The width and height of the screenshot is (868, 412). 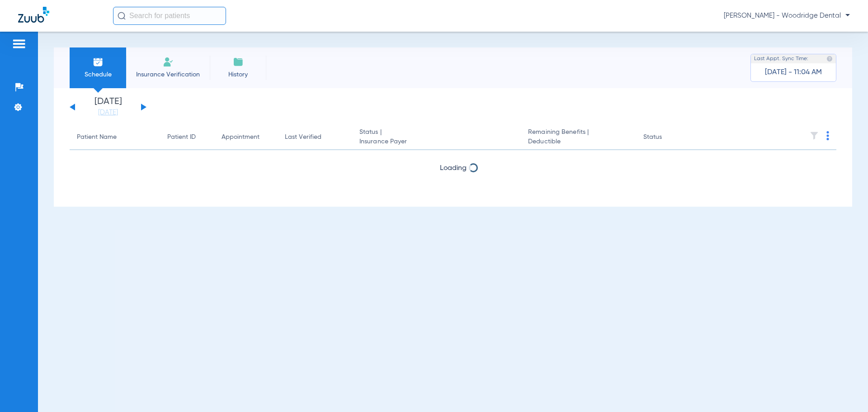 What do you see at coordinates (98, 62) in the screenshot?
I see `img: Schedule` at bounding box center [98, 62].